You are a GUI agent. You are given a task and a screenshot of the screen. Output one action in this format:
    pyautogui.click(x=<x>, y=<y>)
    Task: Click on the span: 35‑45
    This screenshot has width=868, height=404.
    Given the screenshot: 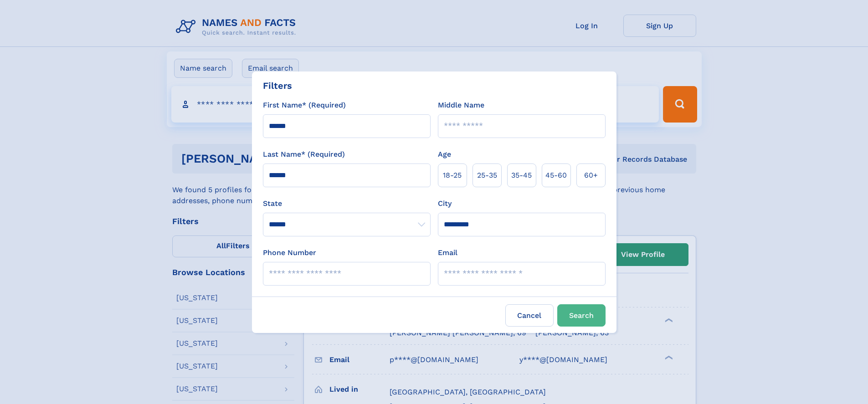 What is the action you would take?
    pyautogui.click(x=521, y=175)
    